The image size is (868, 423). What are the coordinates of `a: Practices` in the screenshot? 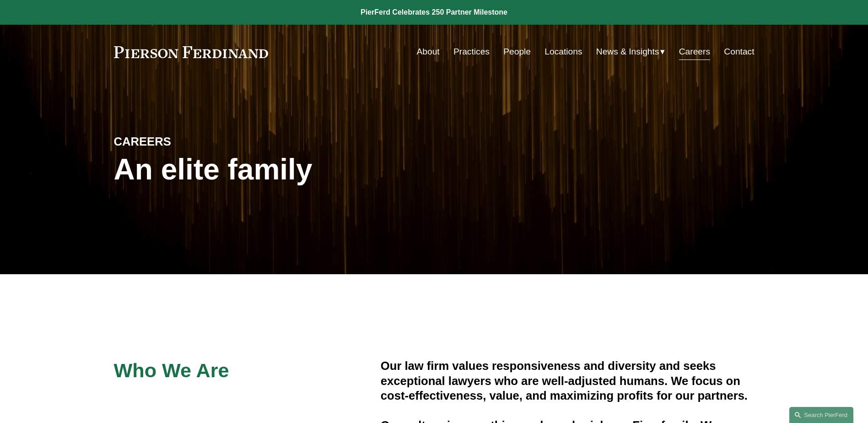 It's located at (471, 52).